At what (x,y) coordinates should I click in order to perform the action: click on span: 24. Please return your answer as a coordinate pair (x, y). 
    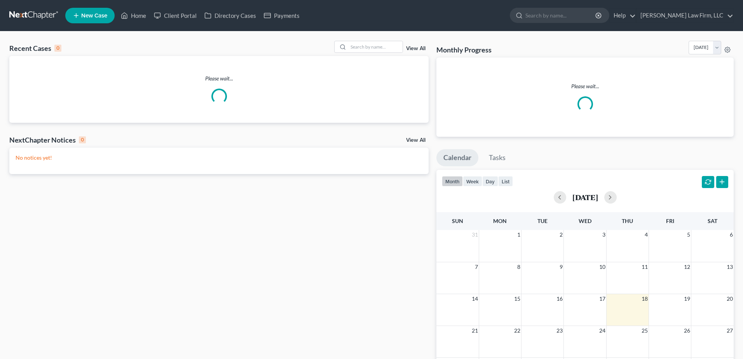
    Looking at the image, I should click on (602, 331).